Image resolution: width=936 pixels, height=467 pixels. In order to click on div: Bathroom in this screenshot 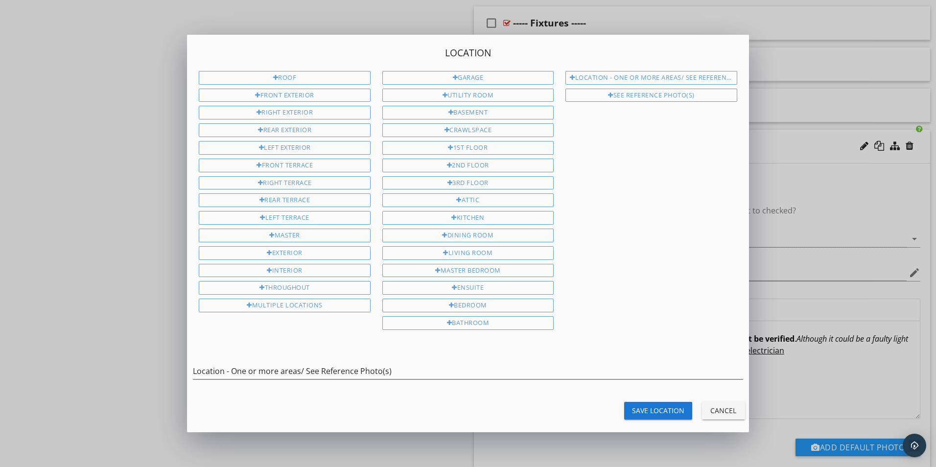, I will do `click(468, 323)`.